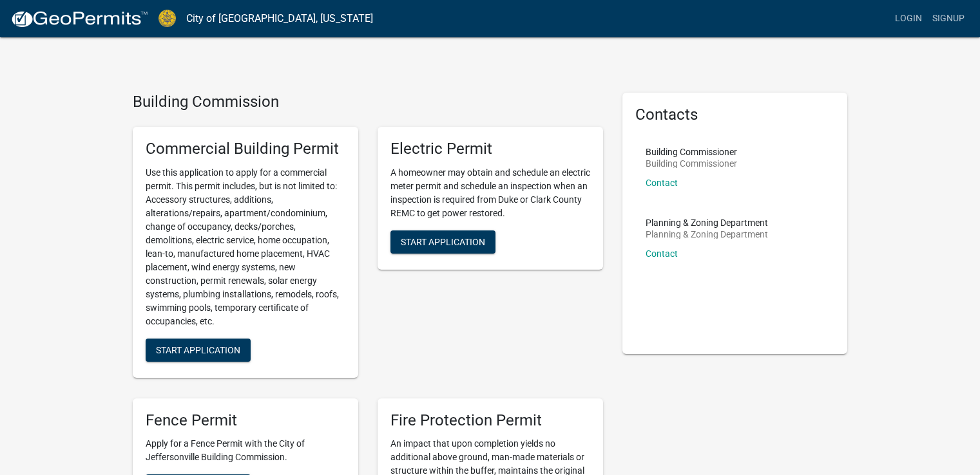  Describe the element at coordinates (368, 102) in the screenshot. I see `h4: Building Commission` at that location.